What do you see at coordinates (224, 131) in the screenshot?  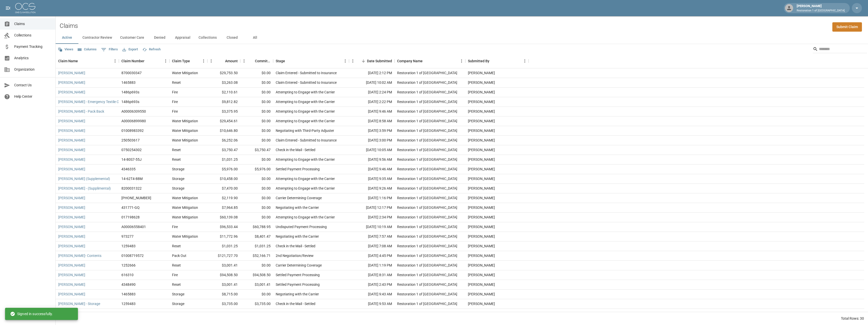 I see `div: $10,646.80` at bounding box center [224, 131].